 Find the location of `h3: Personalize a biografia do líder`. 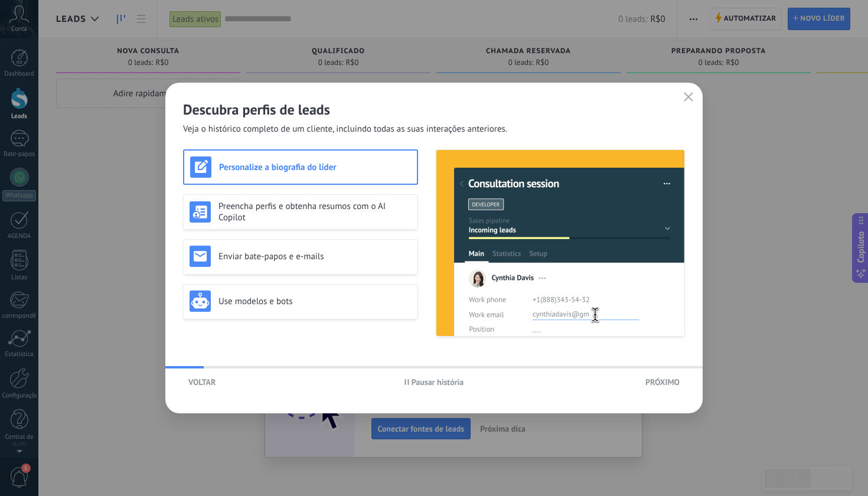

h3: Personalize a biografia do líder is located at coordinates (315, 167).